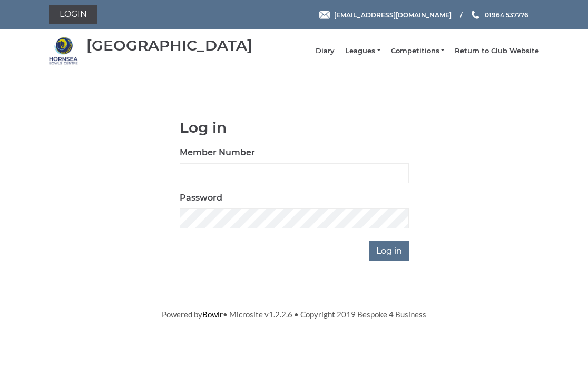  Describe the element at coordinates (73, 15) in the screenshot. I see `a: Login` at that location.